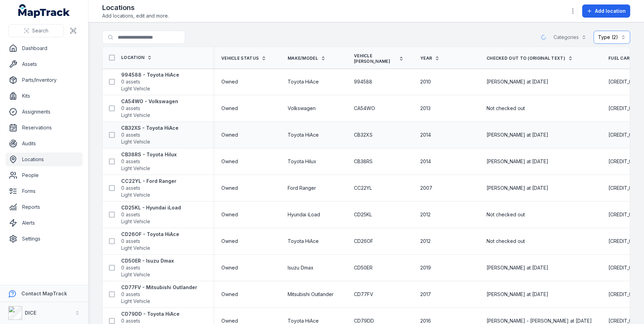 The width and height of the screenshot is (644, 324). What do you see at coordinates (526, 58) in the screenshot?
I see `span: Checked out to (Original Text)` at bounding box center [526, 58].